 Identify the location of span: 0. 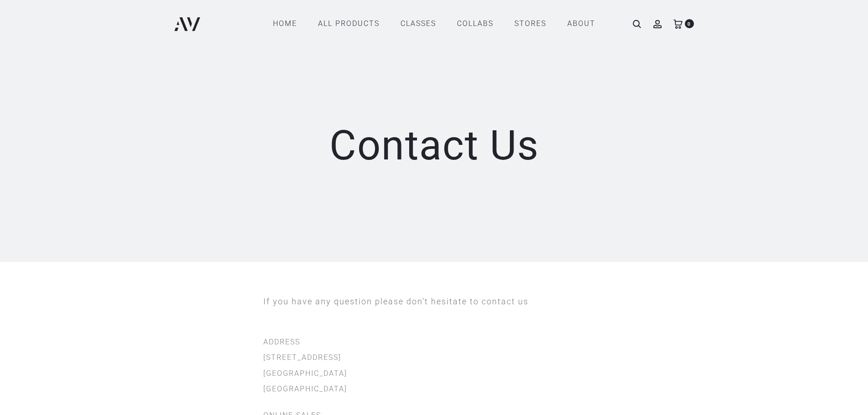
(689, 24).